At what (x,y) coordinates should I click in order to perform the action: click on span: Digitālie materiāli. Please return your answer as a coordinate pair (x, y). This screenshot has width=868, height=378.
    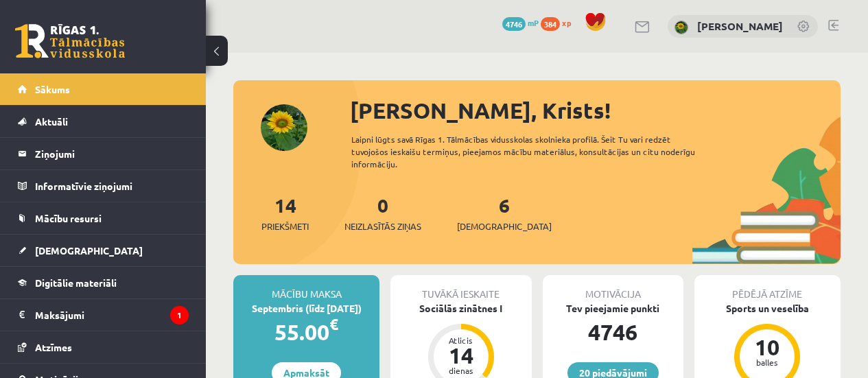
    Looking at the image, I should click on (76, 282).